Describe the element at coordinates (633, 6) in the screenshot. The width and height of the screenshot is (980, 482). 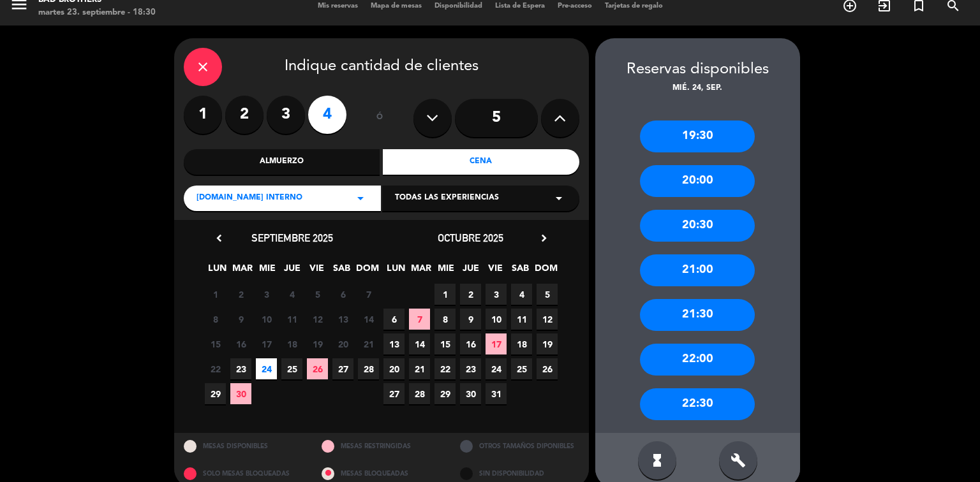
I see `span: Tarjetas de regalo` at that location.